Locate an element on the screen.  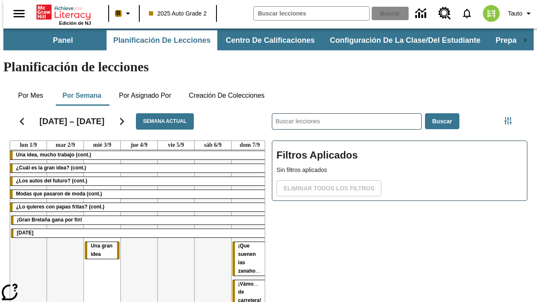
a: Notificaciones is located at coordinates (467, 13).